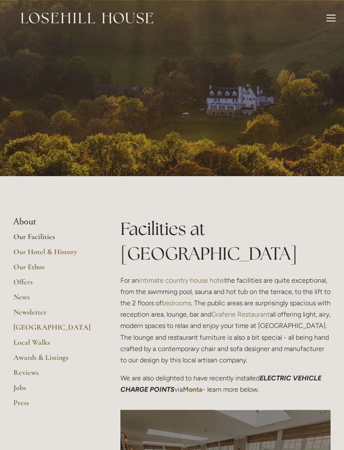 Image resolution: width=344 pixels, height=450 pixels. I want to click on p: We are also delighted to have recently installed via - learn more below., so click(225, 383).